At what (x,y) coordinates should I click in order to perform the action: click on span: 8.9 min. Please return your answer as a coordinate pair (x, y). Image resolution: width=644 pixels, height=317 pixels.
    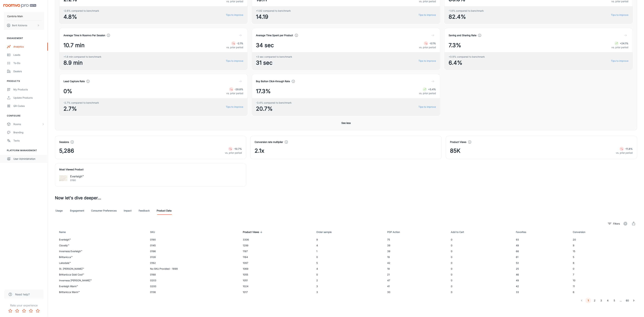
    Looking at the image, I should click on (82, 63).